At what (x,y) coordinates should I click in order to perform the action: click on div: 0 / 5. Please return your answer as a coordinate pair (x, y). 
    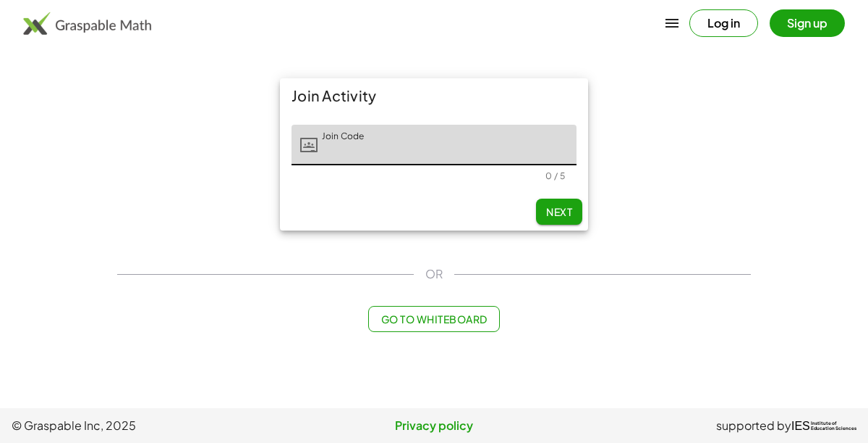
    Looking at the image, I should click on (555, 175).